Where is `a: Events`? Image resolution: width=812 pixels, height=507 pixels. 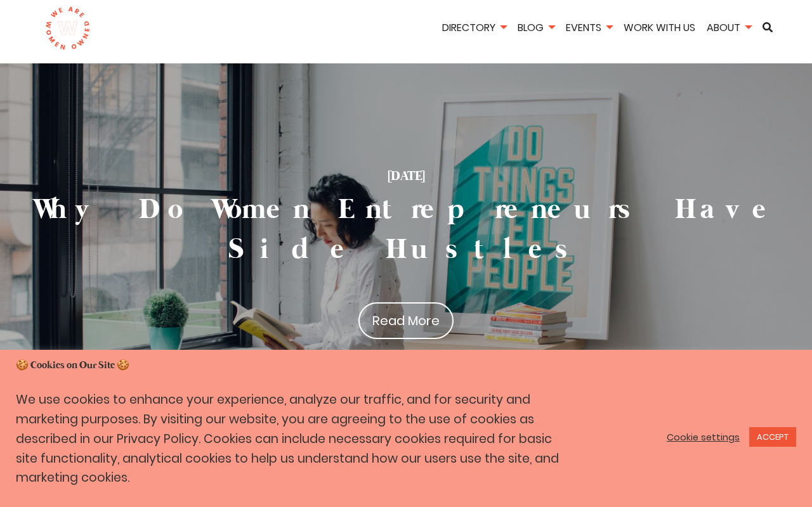 a: Events is located at coordinates (588, 28).